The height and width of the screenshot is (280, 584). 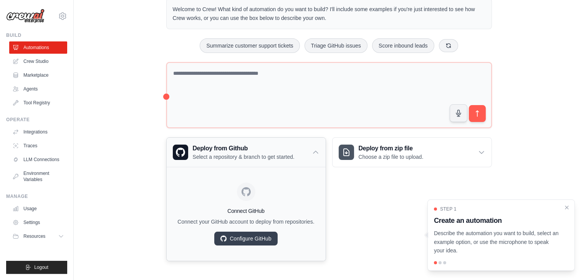 What do you see at coordinates (36, 35) in the screenshot?
I see `div: Build` at bounding box center [36, 35].